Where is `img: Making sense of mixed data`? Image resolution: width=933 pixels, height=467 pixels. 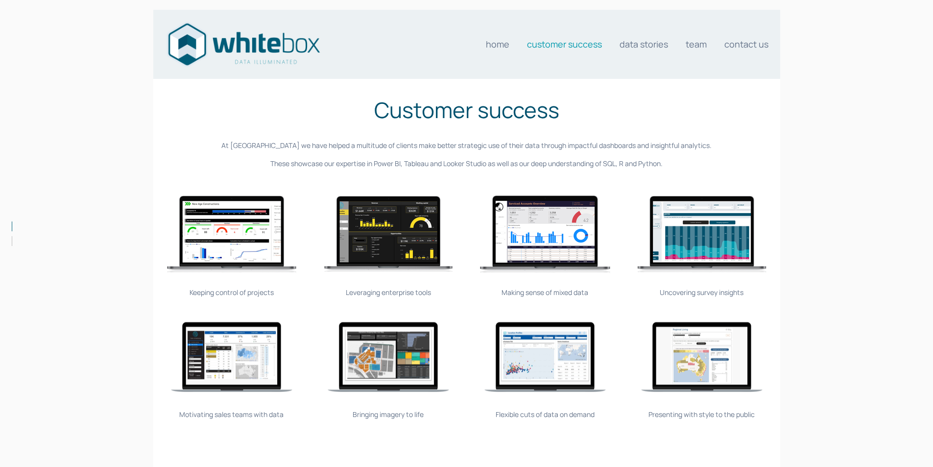
img: Making sense of mixed data is located at coordinates (545, 235).